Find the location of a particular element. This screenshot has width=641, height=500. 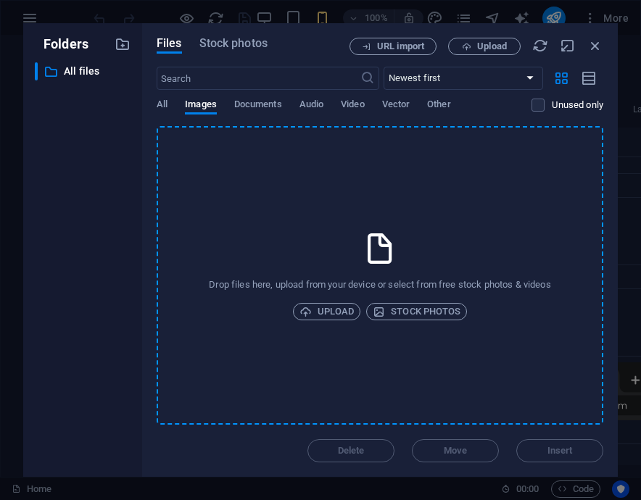

p: Displays only files that are not in use on the website. Files added during this session can still... is located at coordinates (577, 105).